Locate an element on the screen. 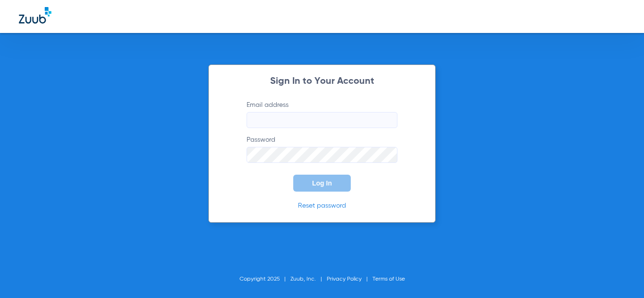 The height and width of the screenshot is (298, 644). input: Email address is located at coordinates (322, 120).